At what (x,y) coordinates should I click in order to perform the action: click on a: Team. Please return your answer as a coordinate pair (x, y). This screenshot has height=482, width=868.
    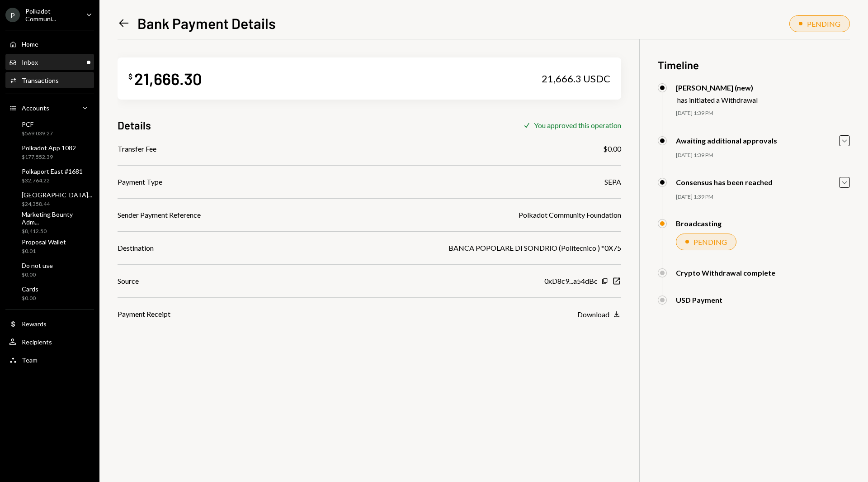
    Looking at the image, I should click on (50, 360).